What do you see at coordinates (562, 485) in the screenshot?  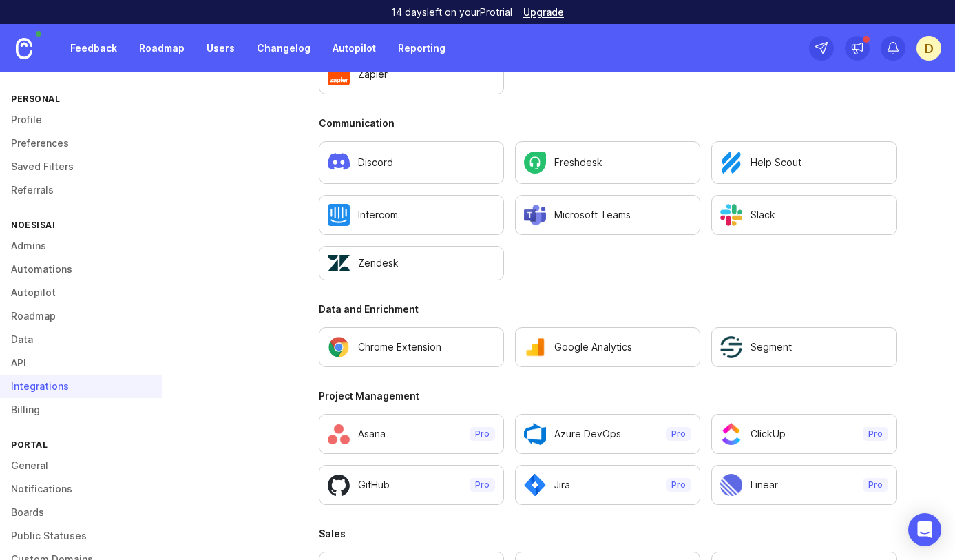 I see `p: Jira` at bounding box center [562, 485].